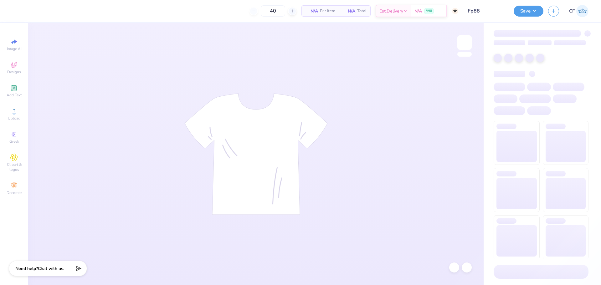  Describe the element at coordinates (362, 11) in the screenshot. I see `span: Total` at that location.